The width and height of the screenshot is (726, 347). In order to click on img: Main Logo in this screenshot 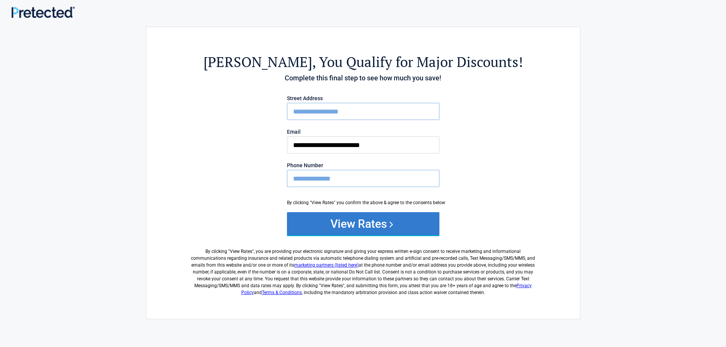, I will do `click(43, 12)`.